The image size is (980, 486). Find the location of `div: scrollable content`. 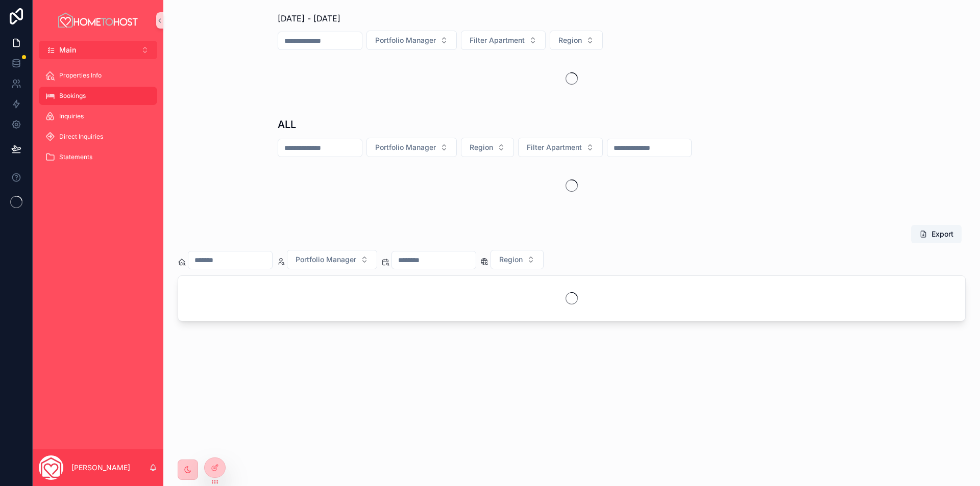

div: scrollable content is located at coordinates (98, 119).